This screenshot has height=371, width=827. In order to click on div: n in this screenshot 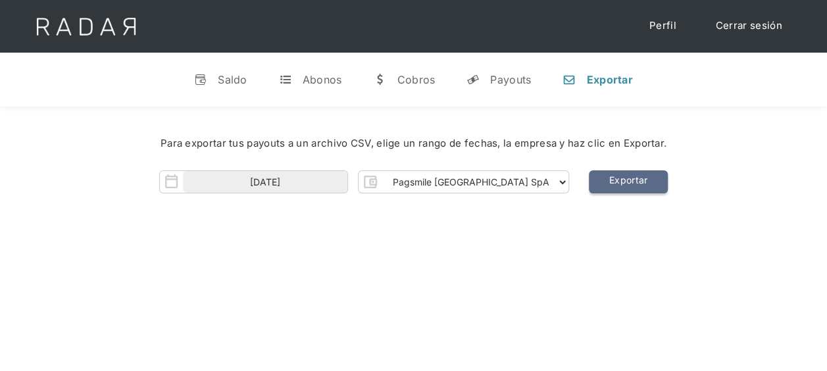, I will do `click(569, 80)`.